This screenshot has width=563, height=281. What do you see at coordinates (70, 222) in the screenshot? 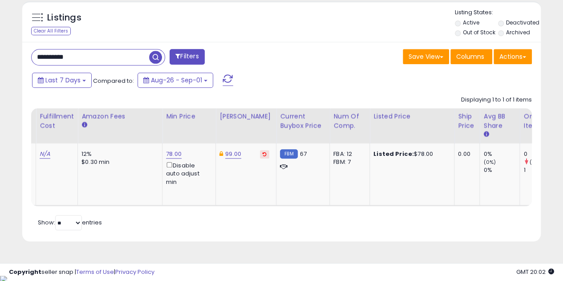
I see `span: Show: entries` at bounding box center [70, 222].